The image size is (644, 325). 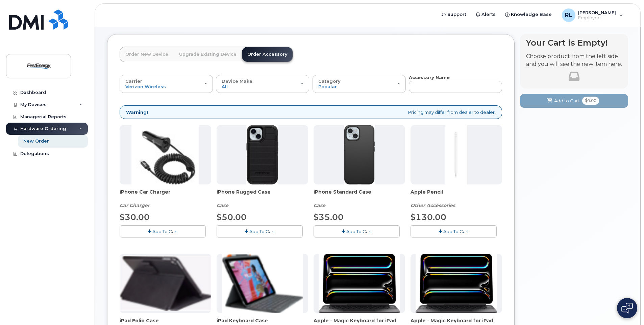 What do you see at coordinates (328, 87) in the screenshot?
I see `span: Popular` at bounding box center [328, 87].